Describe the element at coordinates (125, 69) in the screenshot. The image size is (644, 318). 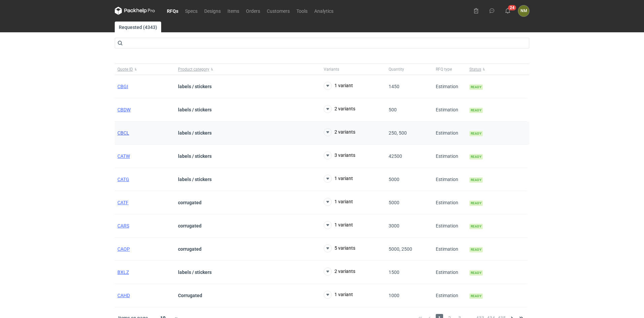
I see `span: Quote ID` at that location.